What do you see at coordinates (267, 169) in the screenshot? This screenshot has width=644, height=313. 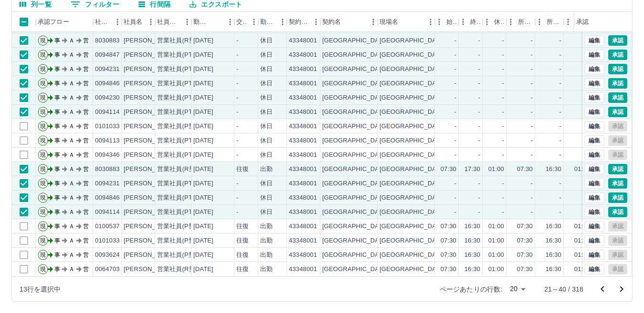 I see `div: 出勤` at bounding box center [267, 169].